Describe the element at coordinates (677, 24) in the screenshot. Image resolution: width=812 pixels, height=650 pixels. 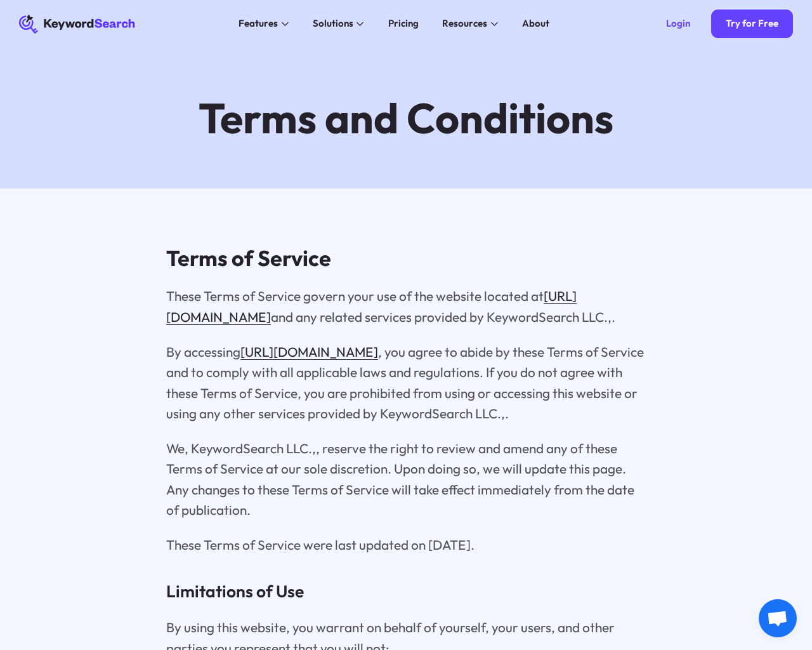
I see `a: Login` at that location.